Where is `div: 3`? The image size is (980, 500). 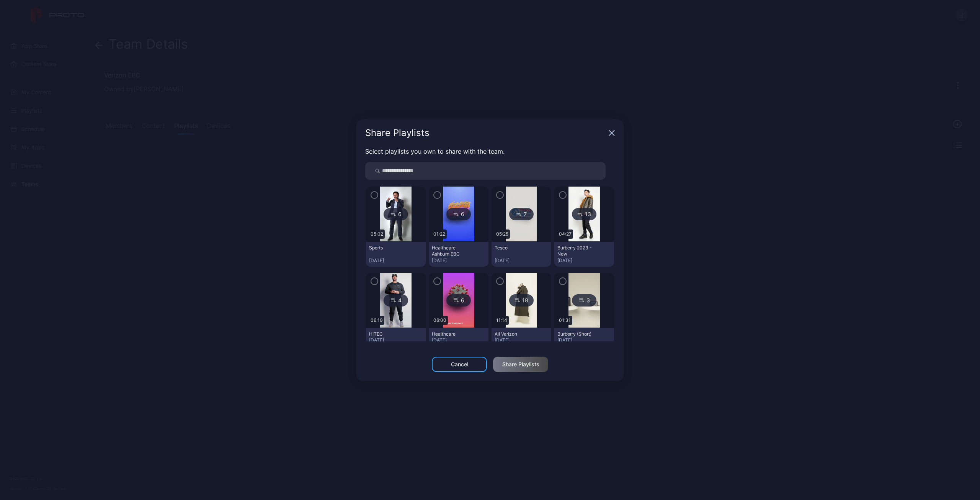
div: 3 is located at coordinates (584, 300).